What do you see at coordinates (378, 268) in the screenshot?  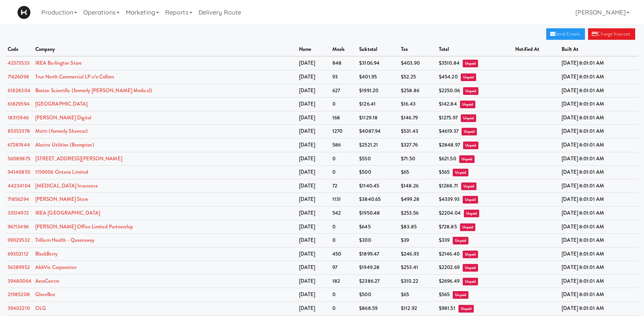 I see `td: $1949.28` at bounding box center [378, 268].